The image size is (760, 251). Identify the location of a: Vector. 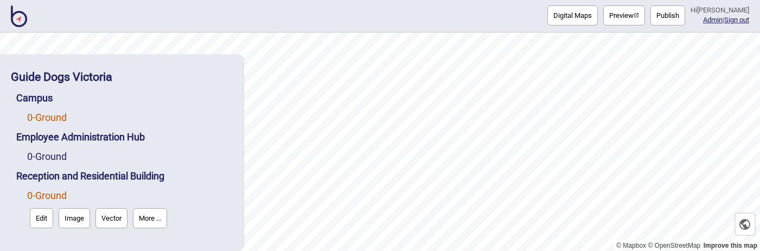
(111, 218).